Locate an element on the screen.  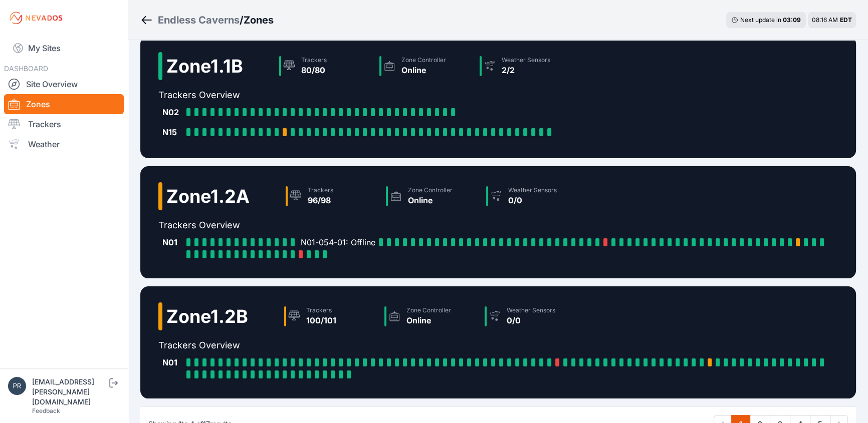
a: Site Overview is located at coordinates (64, 84).